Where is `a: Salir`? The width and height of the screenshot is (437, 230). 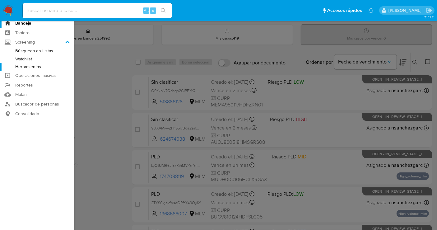 a: Salir is located at coordinates (429, 10).